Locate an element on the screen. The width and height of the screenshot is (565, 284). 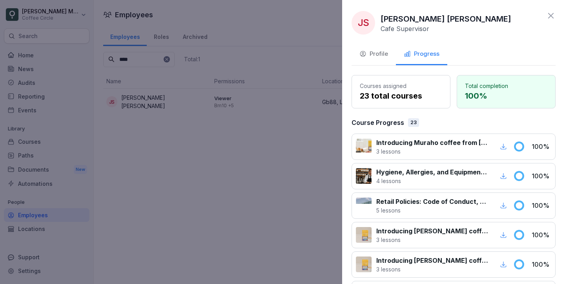
p: 4 lessons is located at coordinates (433, 181).